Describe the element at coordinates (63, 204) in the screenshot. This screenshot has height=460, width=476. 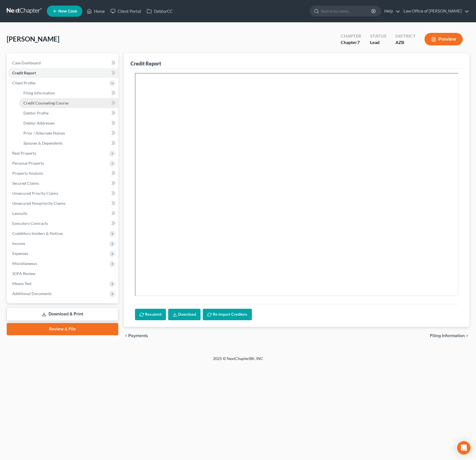
I see `a: Unsecured Nonpriority Claims` at that location.